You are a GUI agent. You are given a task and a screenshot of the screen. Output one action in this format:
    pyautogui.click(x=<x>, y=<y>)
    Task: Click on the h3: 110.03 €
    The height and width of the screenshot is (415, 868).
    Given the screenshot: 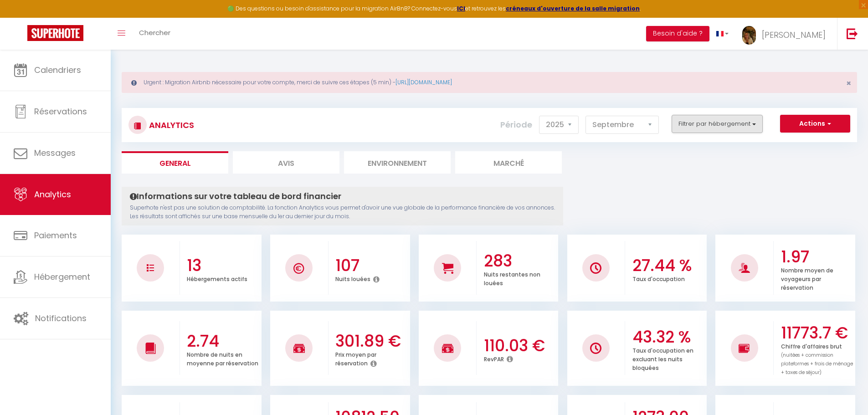 What is the action you would take?
    pyautogui.click(x=520, y=346)
    